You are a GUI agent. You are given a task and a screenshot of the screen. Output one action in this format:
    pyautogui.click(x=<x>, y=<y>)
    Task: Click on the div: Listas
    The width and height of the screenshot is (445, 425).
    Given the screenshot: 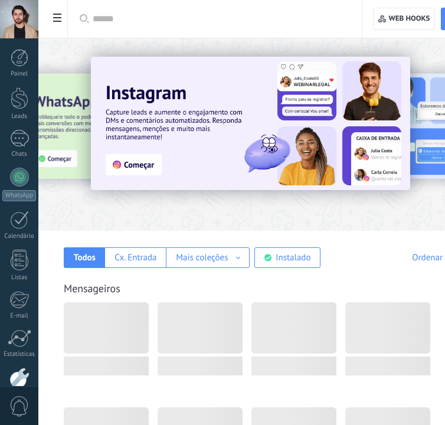 What is the action you would take?
    pyautogui.click(x=19, y=277)
    